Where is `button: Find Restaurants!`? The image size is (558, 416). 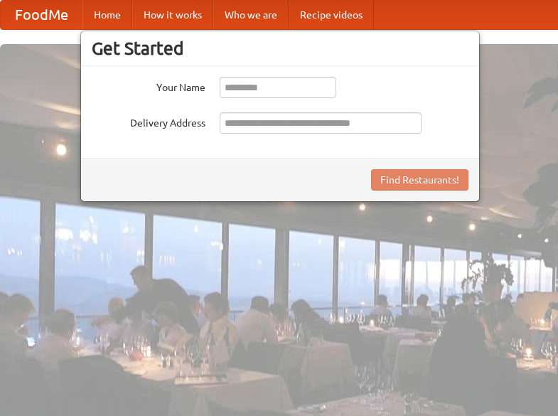
button: Find Restaurants! is located at coordinates (420, 180).